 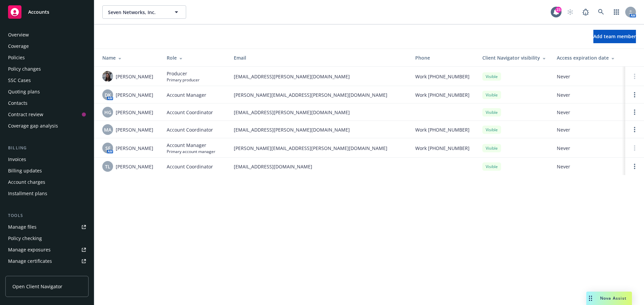 What do you see at coordinates (47, 272) in the screenshot?
I see `a: Manage claims` at bounding box center [47, 272].